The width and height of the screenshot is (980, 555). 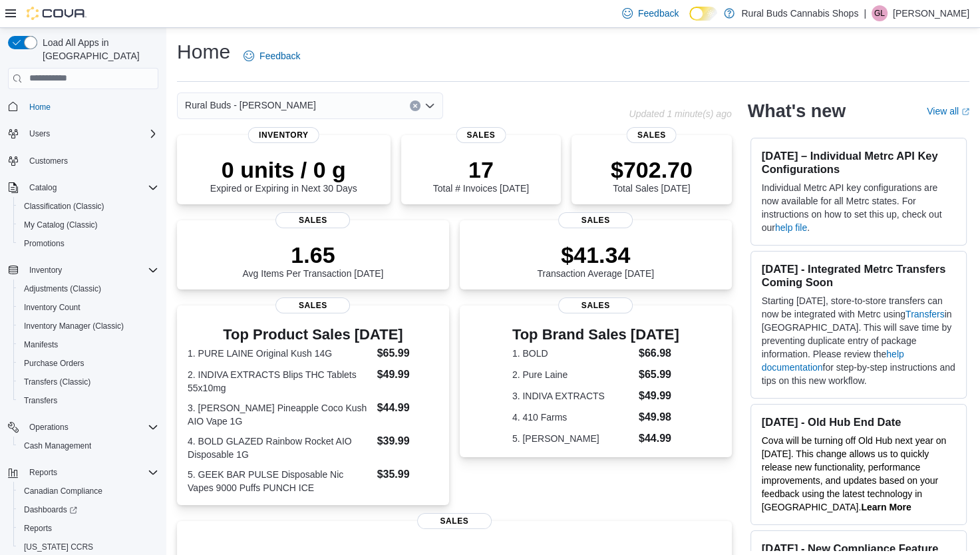 I want to click on button: Users, so click(x=83, y=134).